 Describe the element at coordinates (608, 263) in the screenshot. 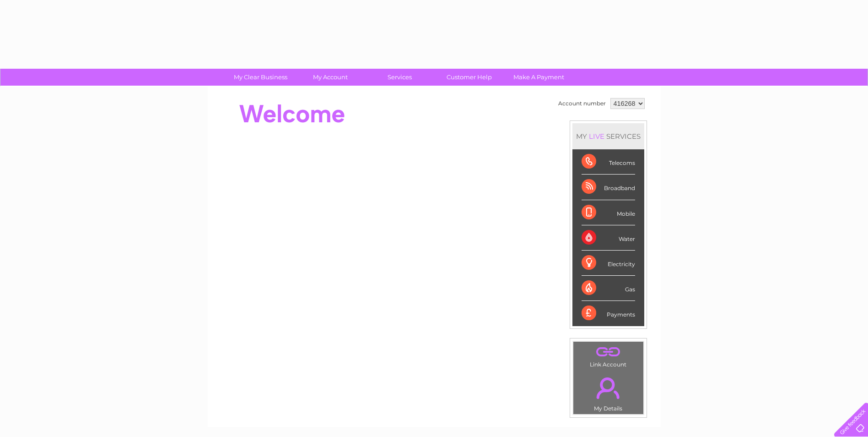

I see `div: Electricity` at that location.